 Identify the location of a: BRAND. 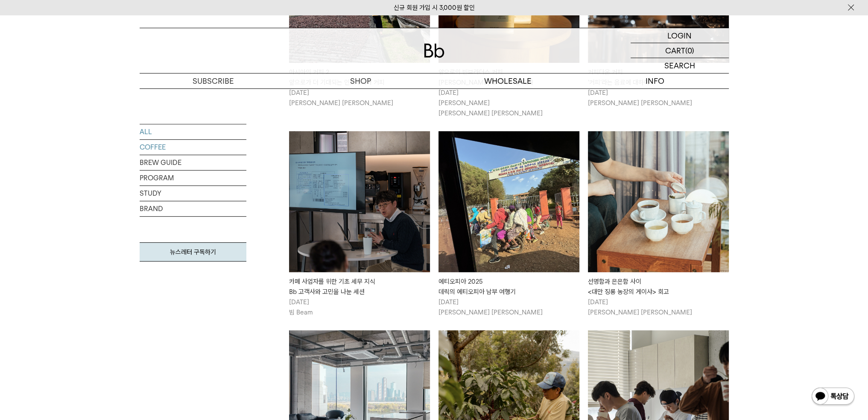
(193, 208).